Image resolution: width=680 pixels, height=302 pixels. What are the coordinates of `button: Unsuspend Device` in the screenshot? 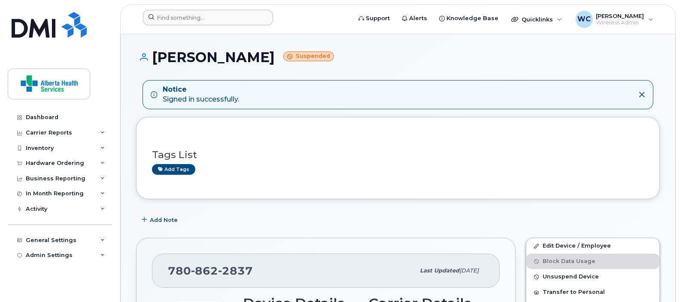 It's located at (593, 277).